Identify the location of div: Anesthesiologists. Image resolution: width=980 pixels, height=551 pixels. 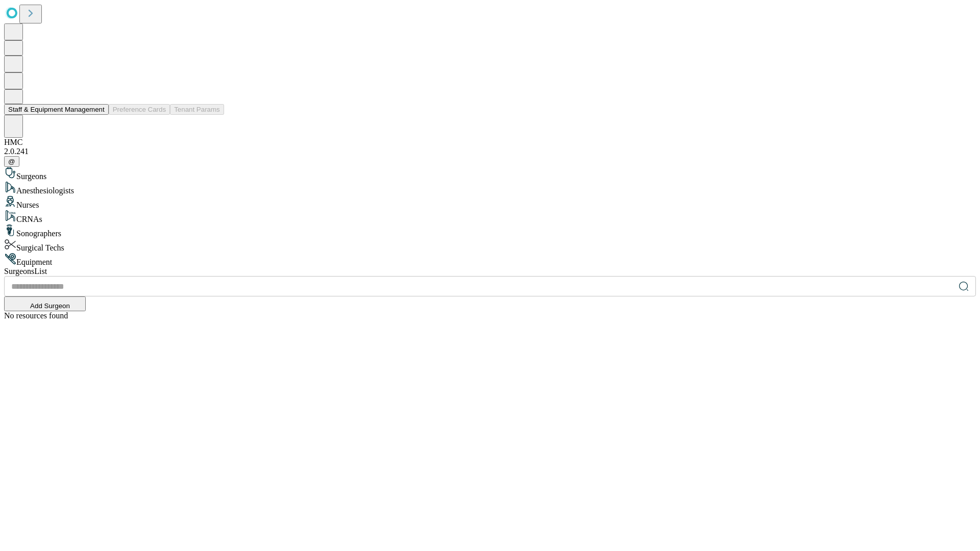
(490, 188).